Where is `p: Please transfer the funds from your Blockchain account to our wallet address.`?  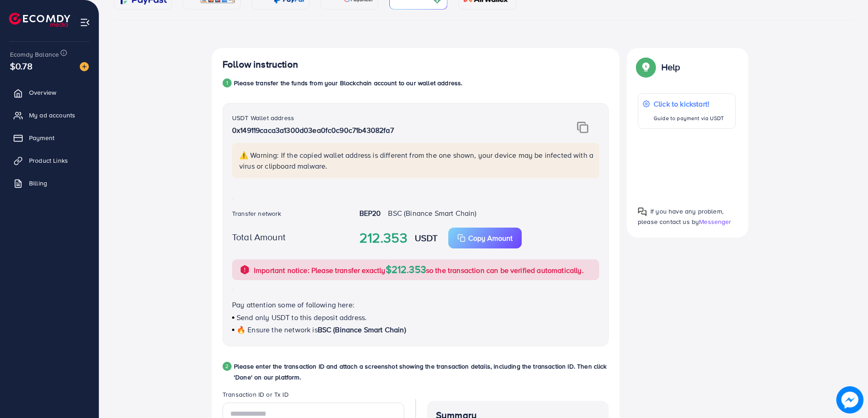 p: Please transfer the funds from your Blockchain account to our wallet address. is located at coordinates (348, 83).